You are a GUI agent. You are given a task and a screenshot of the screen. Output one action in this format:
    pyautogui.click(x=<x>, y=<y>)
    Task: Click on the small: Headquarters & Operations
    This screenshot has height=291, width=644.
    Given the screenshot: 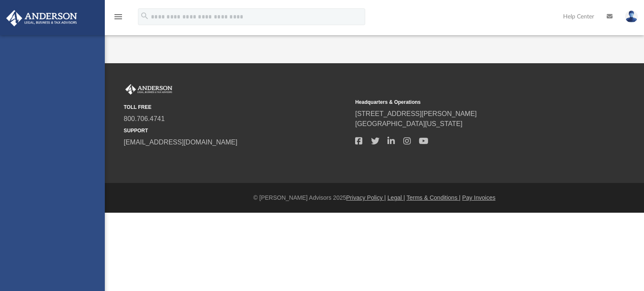 What is the action you would take?
    pyautogui.click(x=468, y=102)
    